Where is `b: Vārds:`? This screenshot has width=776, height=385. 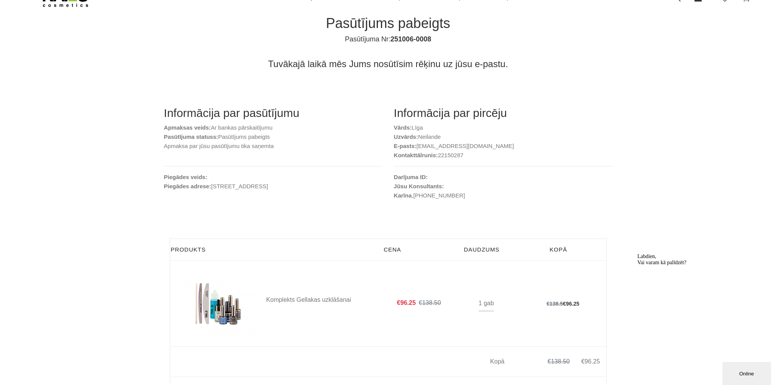
b: Vārds: is located at coordinates (403, 127).